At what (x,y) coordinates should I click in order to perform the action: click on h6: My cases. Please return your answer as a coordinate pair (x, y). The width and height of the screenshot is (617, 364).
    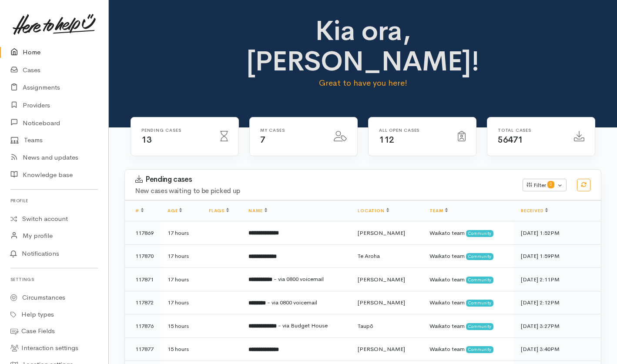
    Looking at the image, I should click on (292, 130).